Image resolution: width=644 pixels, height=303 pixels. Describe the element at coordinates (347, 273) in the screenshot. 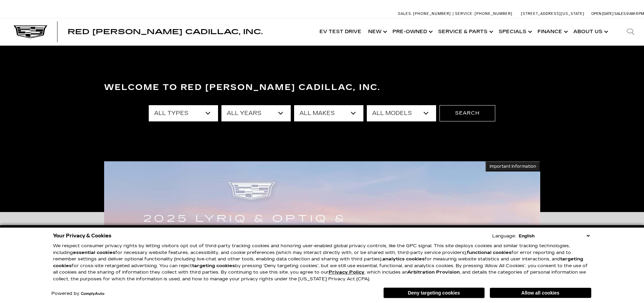

I see `u: Privacy Policy` at that location.